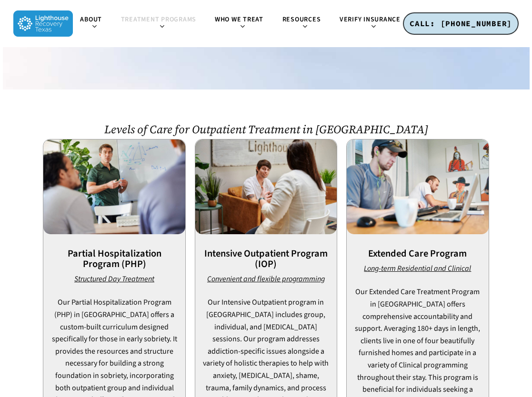  Describe the element at coordinates (159, 20) in the screenshot. I see `span: Treatment Programs` at that location.